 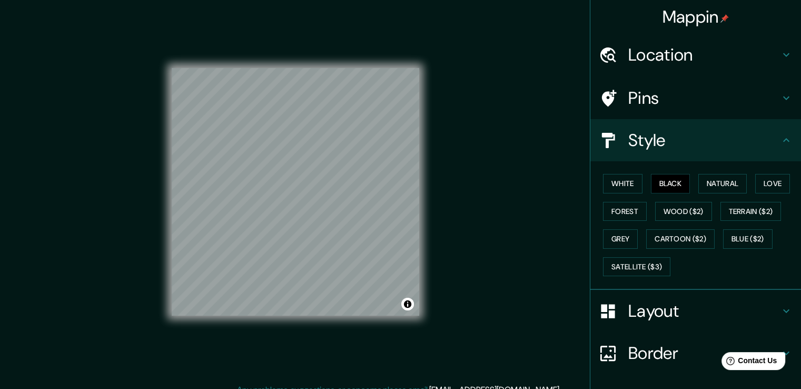 I want to click on h4: Style, so click(x=704, y=140).